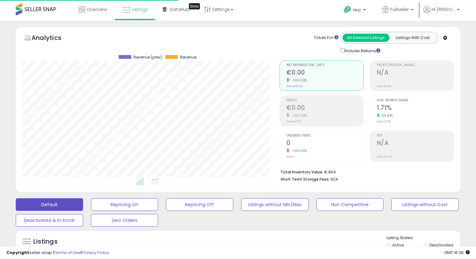 This screenshot has height=259, width=476. I want to click on button: Deactivated & In Stock, so click(49, 220).